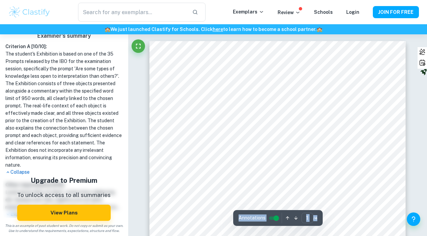 This screenshot has height=236, width=427. Describe the element at coordinates (64, 213) in the screenshot. I see `button: View Plans` at that location.